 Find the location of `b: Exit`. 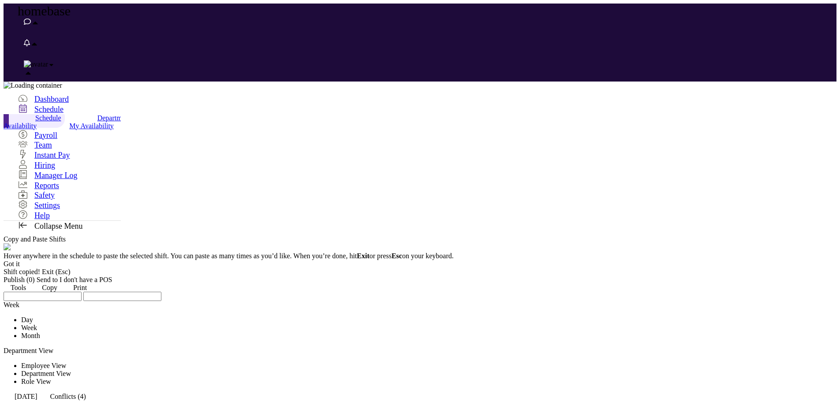

b: Exit is located at coordinates (363, 256).